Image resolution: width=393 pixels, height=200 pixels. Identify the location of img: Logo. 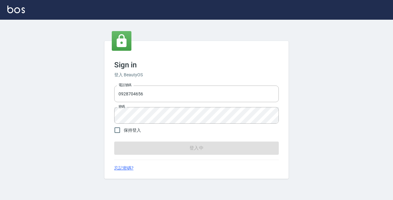
(16, 9).